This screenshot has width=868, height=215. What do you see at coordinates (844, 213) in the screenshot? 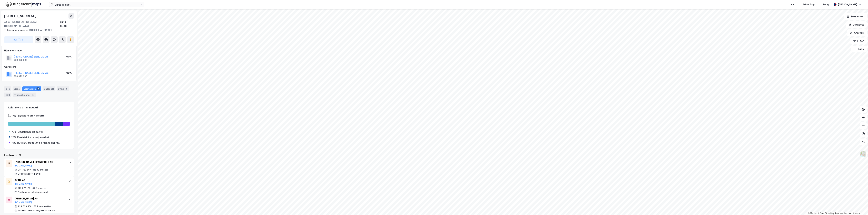
I see `a: Improve this map` at bounding box center [844, 213].